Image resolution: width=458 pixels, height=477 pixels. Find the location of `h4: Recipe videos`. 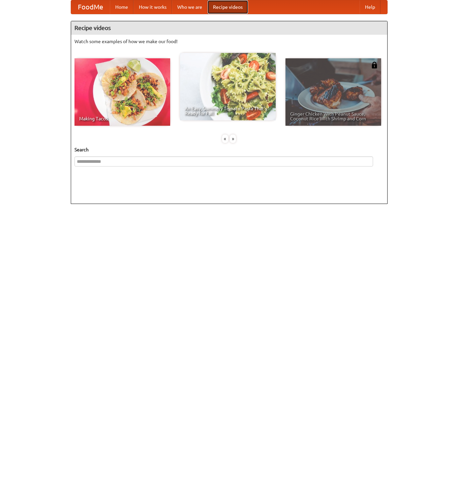

h4: Recipe videos is located at coordinates (229, 28).